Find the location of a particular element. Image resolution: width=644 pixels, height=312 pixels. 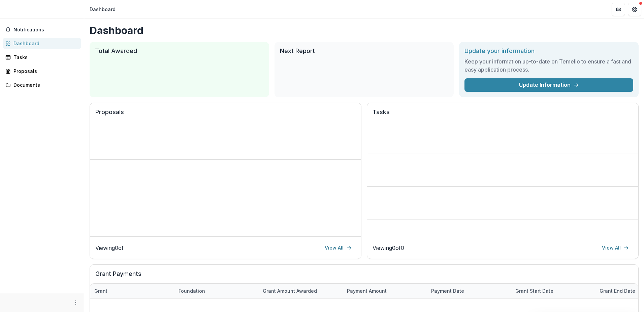

h2: Proposals is located at coordinates (225, 115).